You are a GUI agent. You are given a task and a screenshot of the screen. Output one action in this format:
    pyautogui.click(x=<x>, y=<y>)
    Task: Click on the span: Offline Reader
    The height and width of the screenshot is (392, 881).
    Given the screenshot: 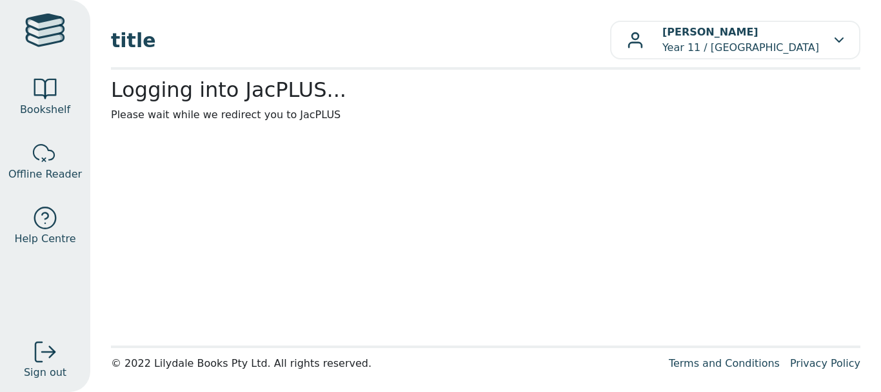 What is the action you would take?
    pyautogui.click(x=45, y=174)
    